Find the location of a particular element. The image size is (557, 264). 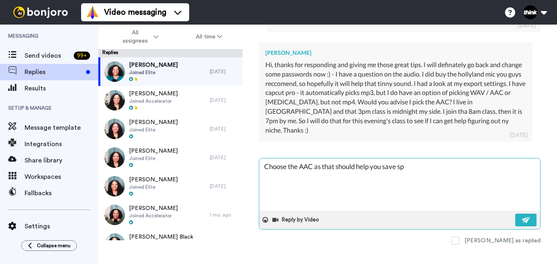

button: All assignees is located at coordinates (138, 37).